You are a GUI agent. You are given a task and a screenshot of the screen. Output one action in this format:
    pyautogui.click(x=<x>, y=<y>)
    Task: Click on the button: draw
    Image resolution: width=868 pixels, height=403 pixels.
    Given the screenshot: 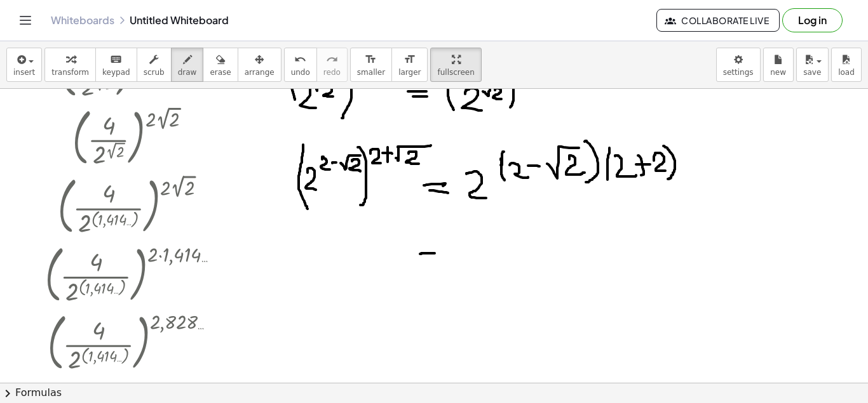 What is the action you would take?
    pyautogui.click(x=187, y=65)
    